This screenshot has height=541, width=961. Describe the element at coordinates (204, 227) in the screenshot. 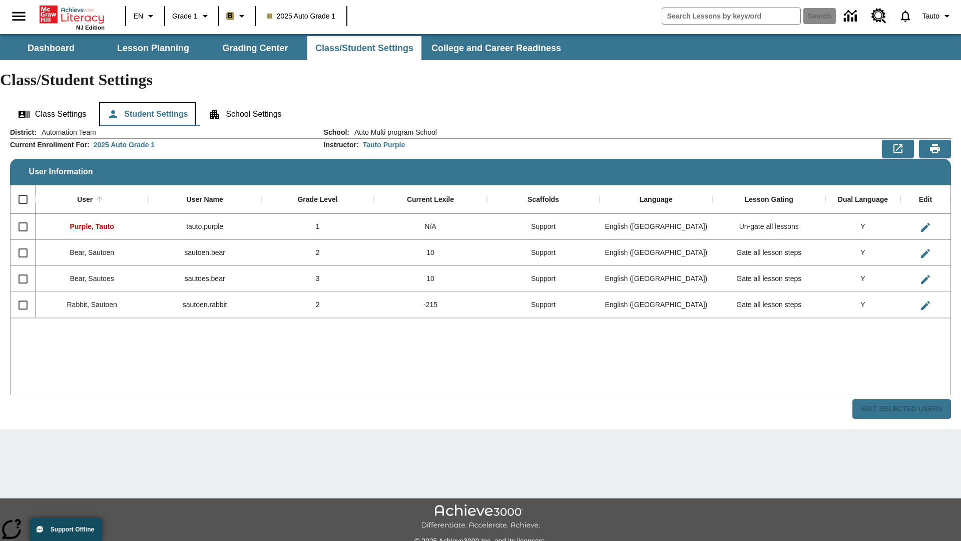

I see `div: tauto.purple` at that location.